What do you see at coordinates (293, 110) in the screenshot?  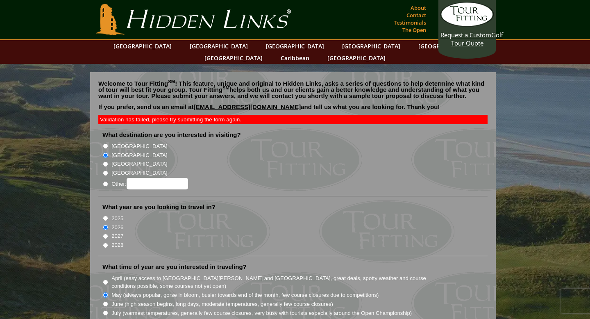 I see `p: If you prefer, send us an email at and tell us what you are looking for. Thank you!` at bounding box center [293, 110].